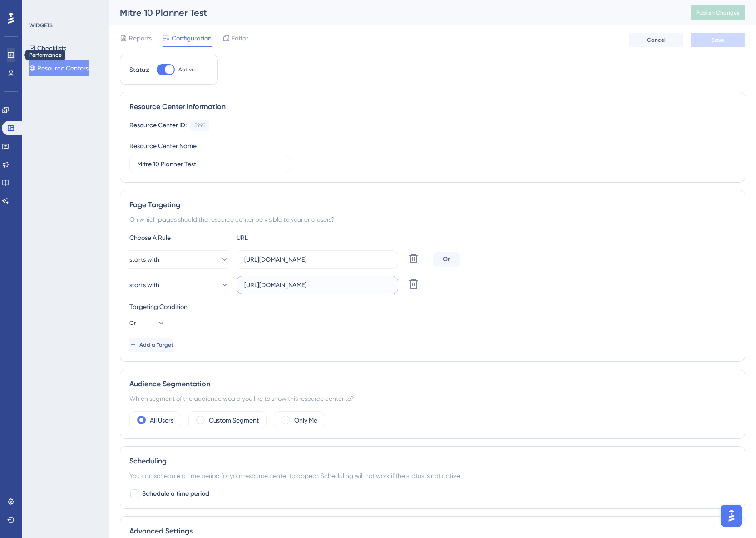 This screenshot has width=756, height=538. I want to click on div: Or, so click(447, 259).